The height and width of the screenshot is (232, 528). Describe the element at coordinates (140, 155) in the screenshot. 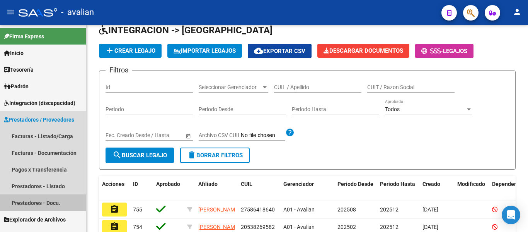

I see `span: Buscar Legajo` at that location.